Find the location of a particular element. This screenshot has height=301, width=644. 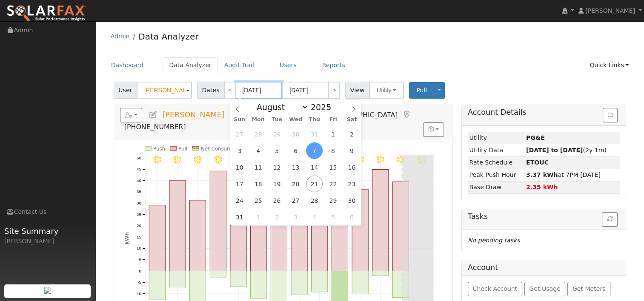

select: Month is located at coordinates (280, 107).